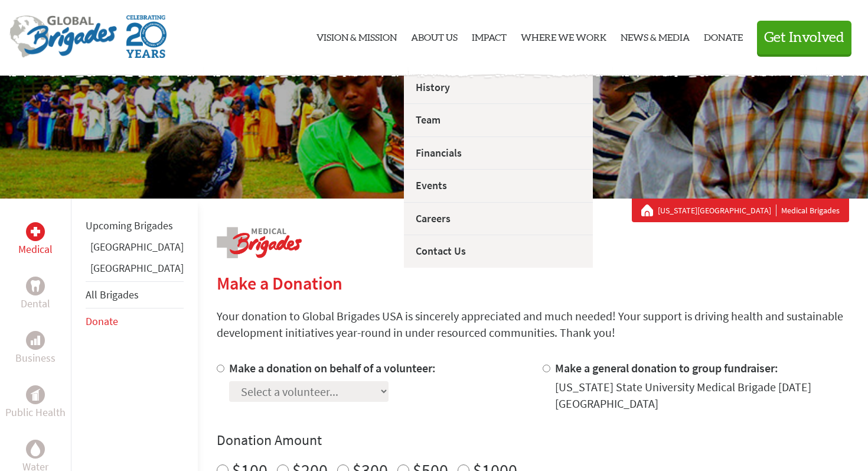  I want to click on span: Get Involved, so click(805, 38).